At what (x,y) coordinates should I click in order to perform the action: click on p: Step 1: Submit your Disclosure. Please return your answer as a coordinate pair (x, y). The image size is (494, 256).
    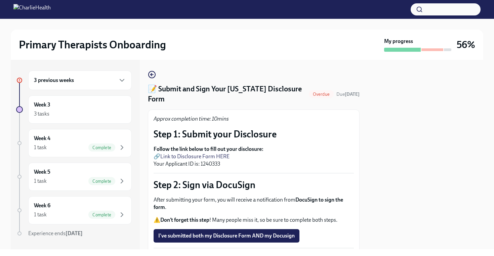
    Looking at the image, I should click on (254, 134).